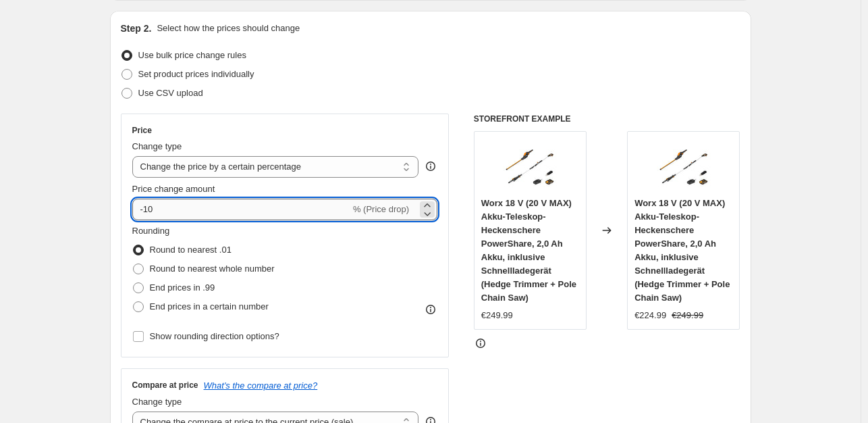 The height and width of the screenshot is (423, 868). What do you see at coordinates (193, 55) in the screenshot?
I see `span: Use bulk price change rules` at bounding box center [193, 55].